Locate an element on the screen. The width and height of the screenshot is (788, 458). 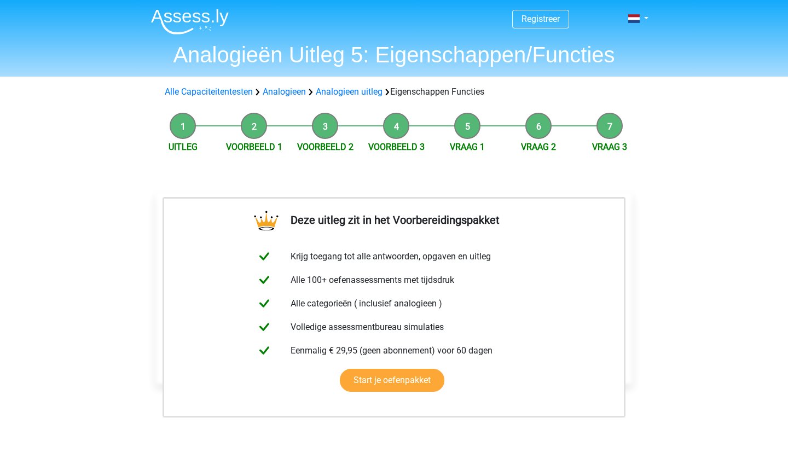
a: Voorbeeld 1 is located at coordinates (254, 147).